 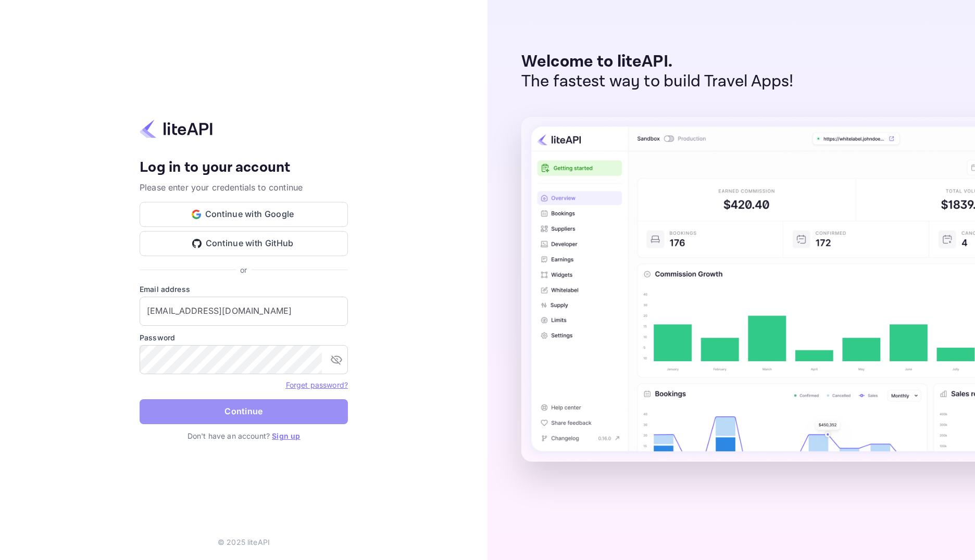 I want to click on p: The fastest way to build Travel Apps!, so click(x=658, y=82).